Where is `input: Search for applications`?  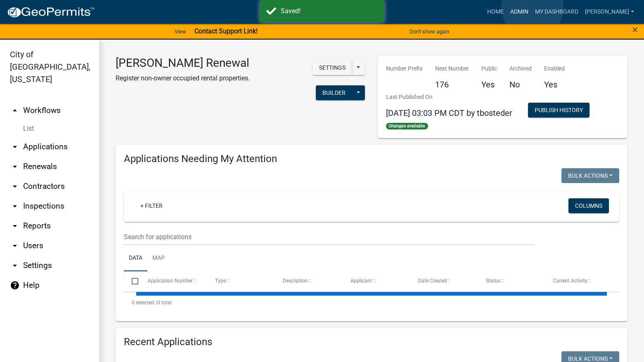
input: Search for applications is located at coordinates (329, 237).